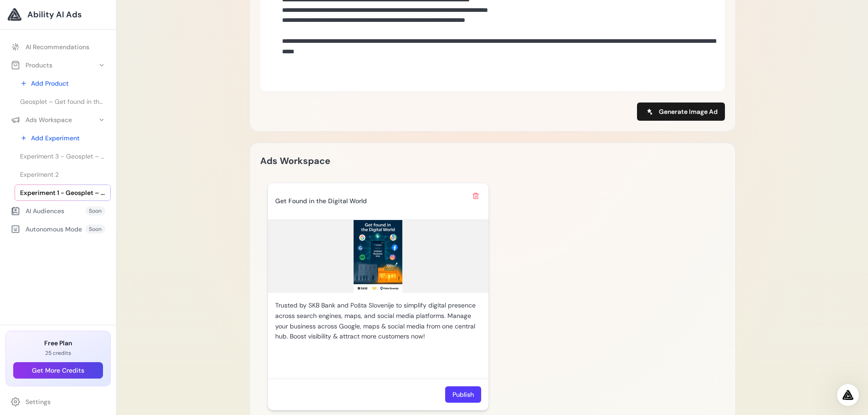  I want to click on div: Autonomous Mode, so click(47, 229).